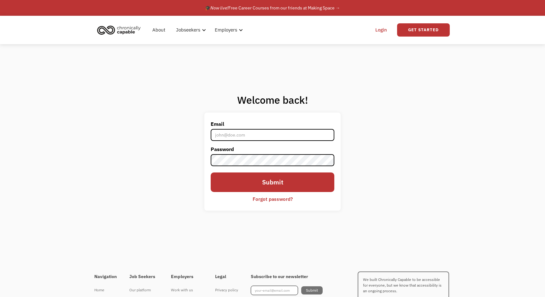 The image size is (545, 297). I want to click on a: Work with us, so click(187, 290).